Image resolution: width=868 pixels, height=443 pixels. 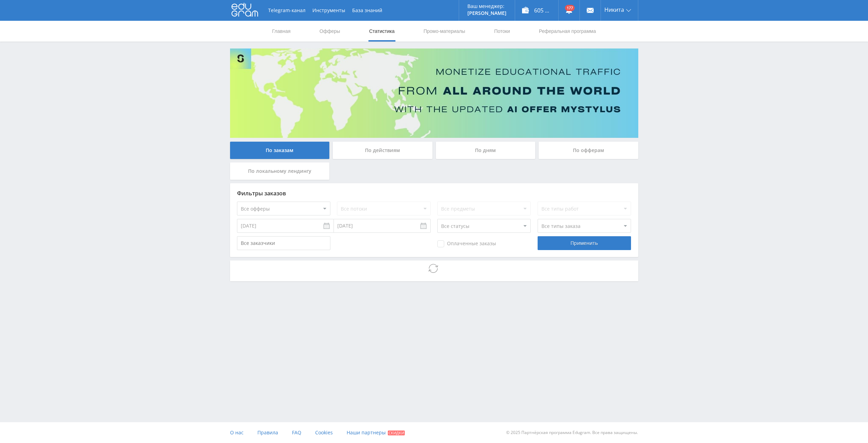 I want to click on div: По заказам, so click(x=280, y=150).